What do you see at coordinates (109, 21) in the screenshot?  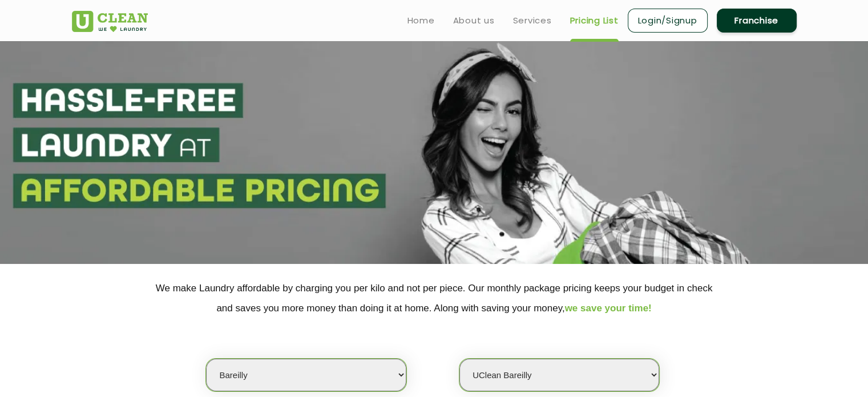 I see `img: UClean Laundry and Dry Cleaning` at bounding box center [109, 21].